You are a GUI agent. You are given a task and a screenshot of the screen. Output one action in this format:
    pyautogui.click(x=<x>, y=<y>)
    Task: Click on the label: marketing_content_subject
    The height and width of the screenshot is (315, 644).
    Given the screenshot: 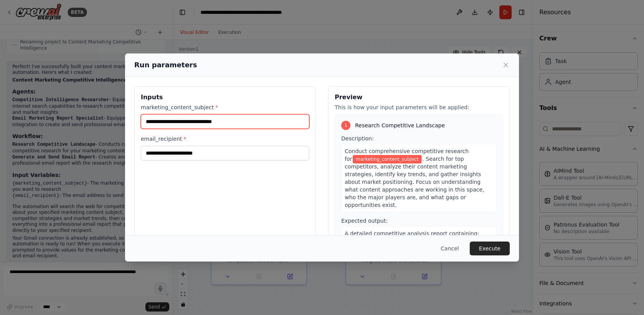 What is the action you would take?
    pyautogui.click(x=225, y=108)
    